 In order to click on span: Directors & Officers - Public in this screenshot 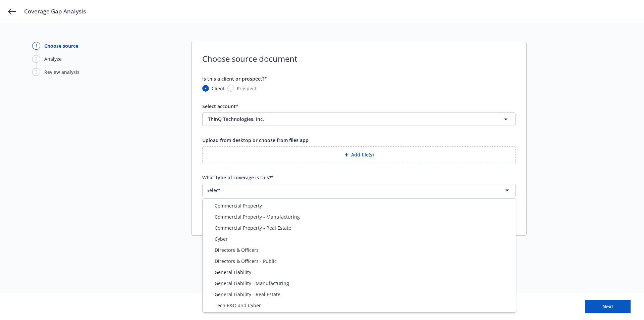, I will do `click(246, 261)`.